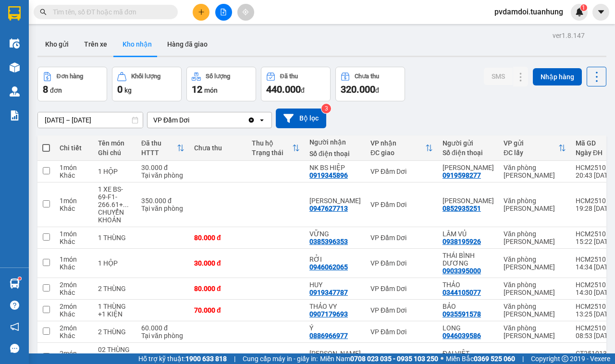 This screenshot has height=364, width=615. What do you see at coordinates (120, 89) in the screenshot?
I see `span: 0` at bounding box center [120, 89].